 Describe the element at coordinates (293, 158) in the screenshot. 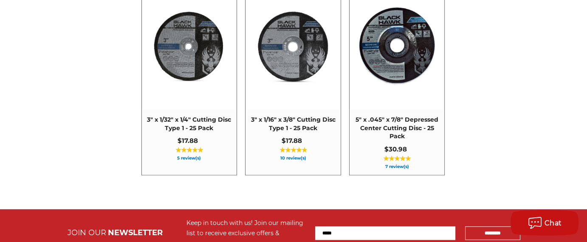

I see `span: 10 review(s)` at that location.